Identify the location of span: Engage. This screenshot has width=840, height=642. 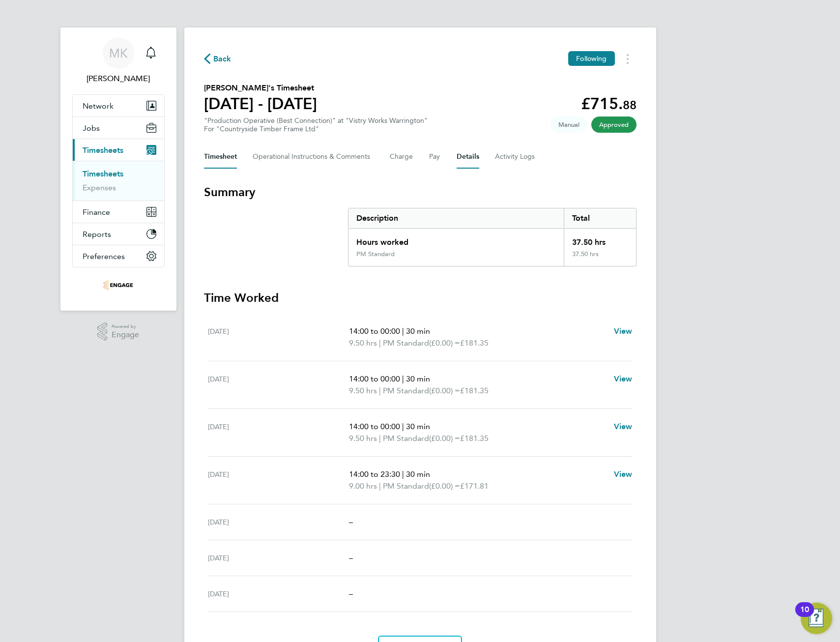
(125, 335).